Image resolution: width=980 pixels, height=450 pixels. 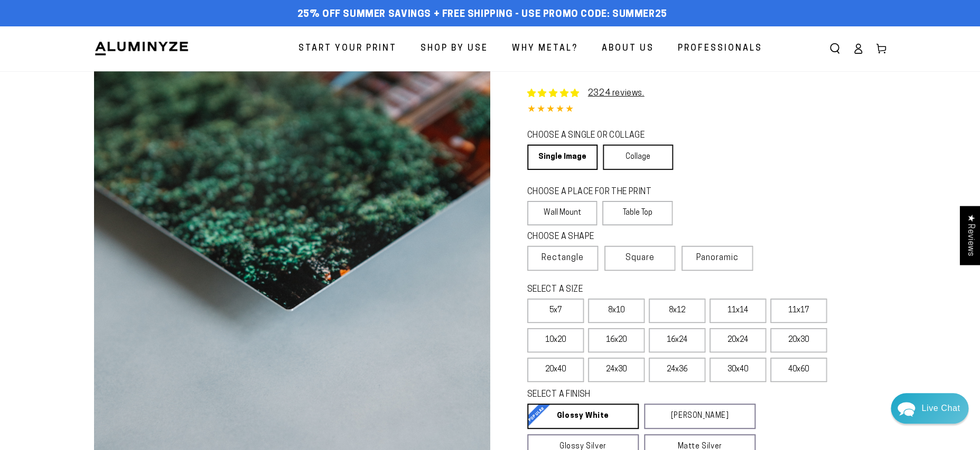 I want to click on legend: CHOOSE A PLACE FOR THE PRINT, so click(x=595, y=192).